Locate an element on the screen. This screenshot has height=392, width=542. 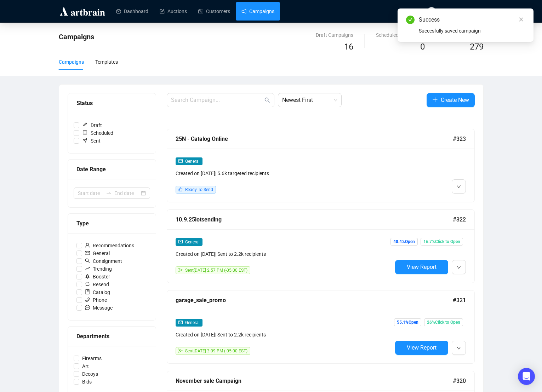
a: Auctions is located at coordinates (173, 12).